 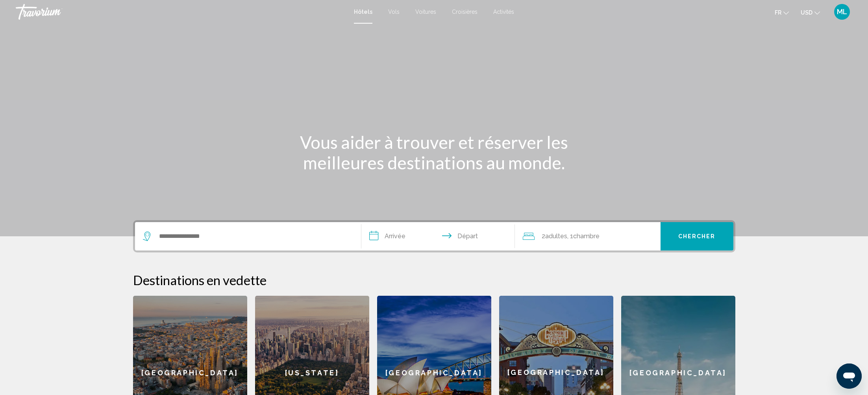 I want to click on button: Check in and out dates, so click(x=438, y=236).